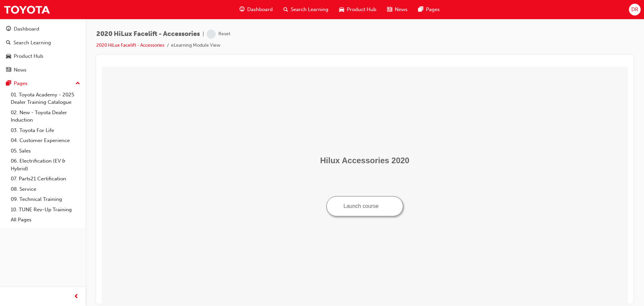 This screenshot has width=644, height=306. Describe the element at coordinates (429, 9) in the screenshot. I see `a: pages-iconPages` at that location.